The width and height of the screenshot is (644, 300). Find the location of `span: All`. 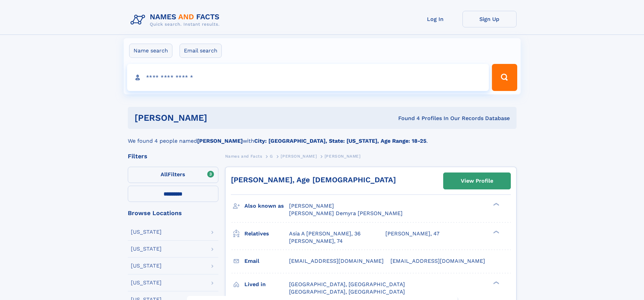

span: All is located at coordinates (164, 174).